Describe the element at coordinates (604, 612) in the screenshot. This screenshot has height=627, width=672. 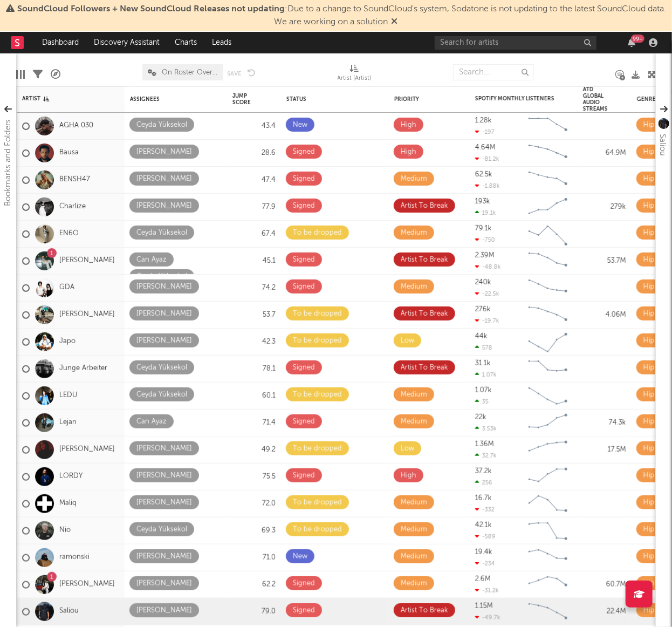
I see `div: 22.4M` at that location.